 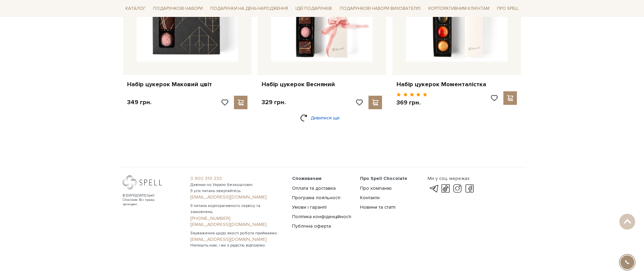 I want to click on a: 0 800 319 233, so click(x=237, y=179).